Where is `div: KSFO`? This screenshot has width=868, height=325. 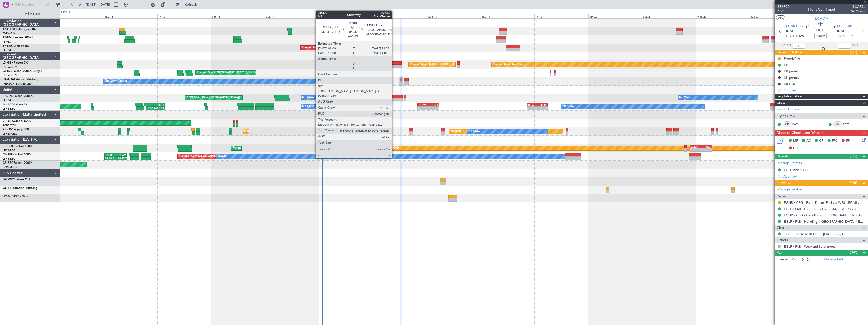 div: KSFO is located at coordinates (110, 155).